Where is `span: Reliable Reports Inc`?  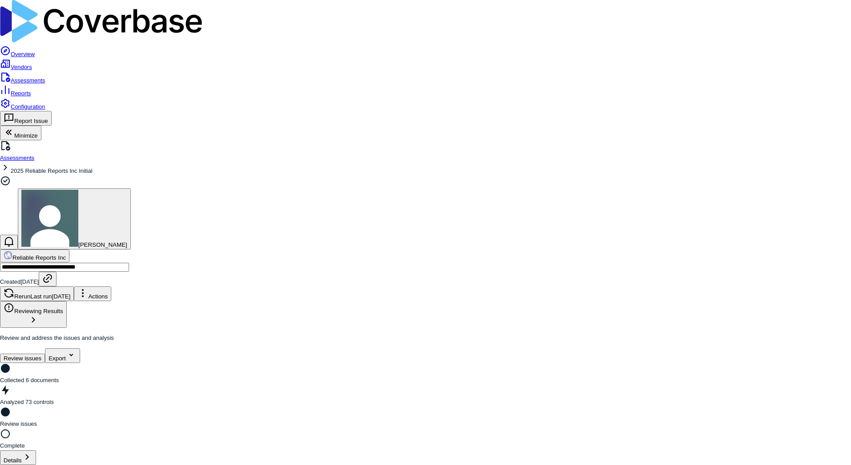
span: Reliable Reports Inc is located at coordinates (39, 257).